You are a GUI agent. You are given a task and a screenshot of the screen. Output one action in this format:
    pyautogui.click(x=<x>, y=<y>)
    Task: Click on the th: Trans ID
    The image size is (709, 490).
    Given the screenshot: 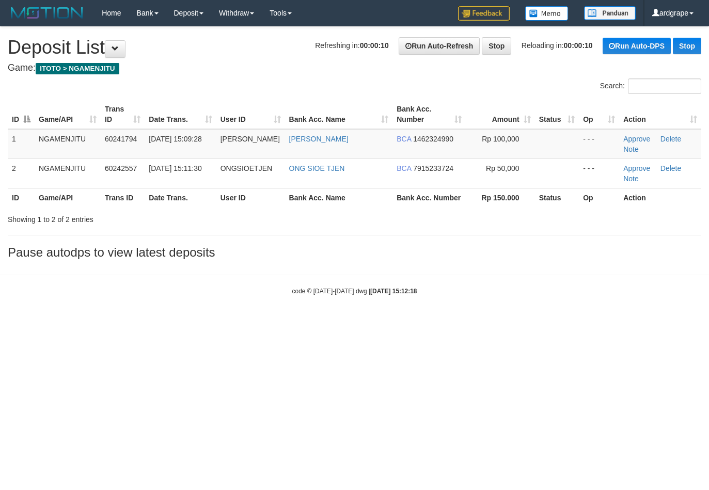 What is the action you would take?
    pyautogui.click(x=122, y=197)
    